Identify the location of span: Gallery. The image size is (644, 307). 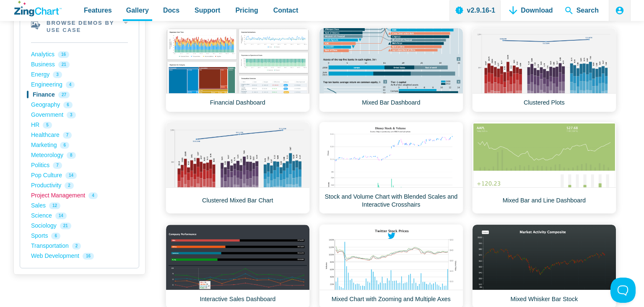
(138, 10).